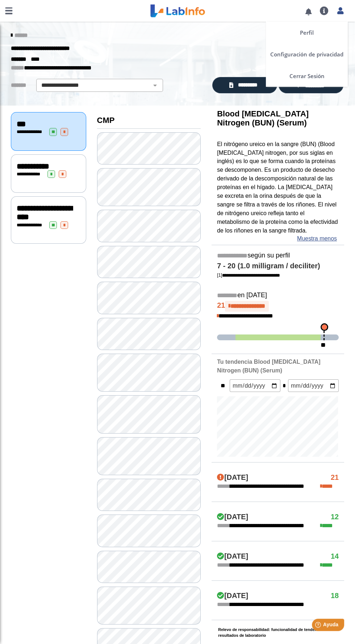 Image resolution: width=355 pixels, height=644 pixels. I want to click on b: Relevo de responsabilidad: funcionalidad de tendencias en los resultados de laboratorio, so click(278, 633).